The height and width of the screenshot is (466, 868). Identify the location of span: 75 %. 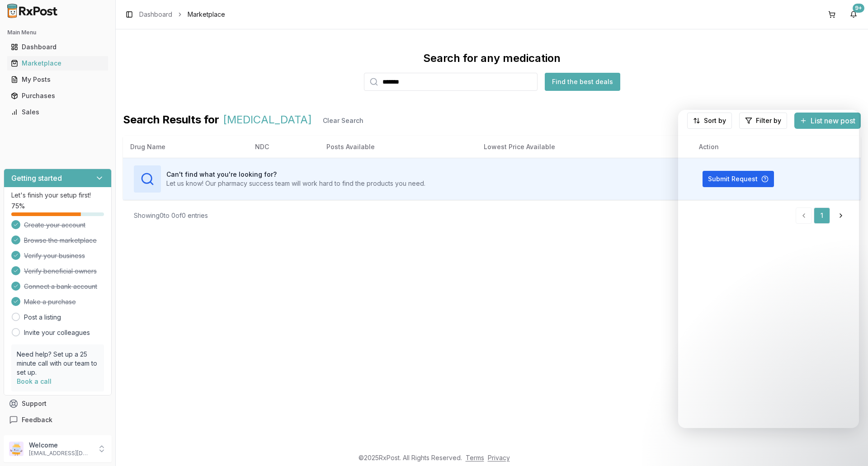
(18, 206).